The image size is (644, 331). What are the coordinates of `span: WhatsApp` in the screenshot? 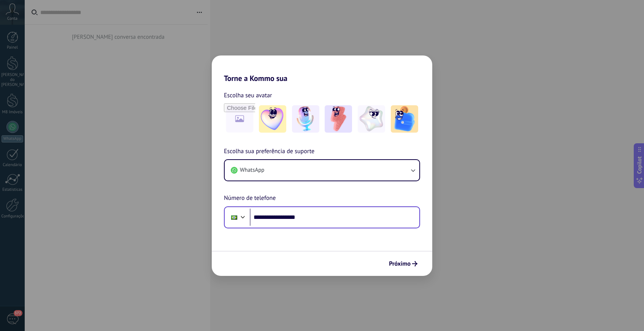 It's located at (252, 170).